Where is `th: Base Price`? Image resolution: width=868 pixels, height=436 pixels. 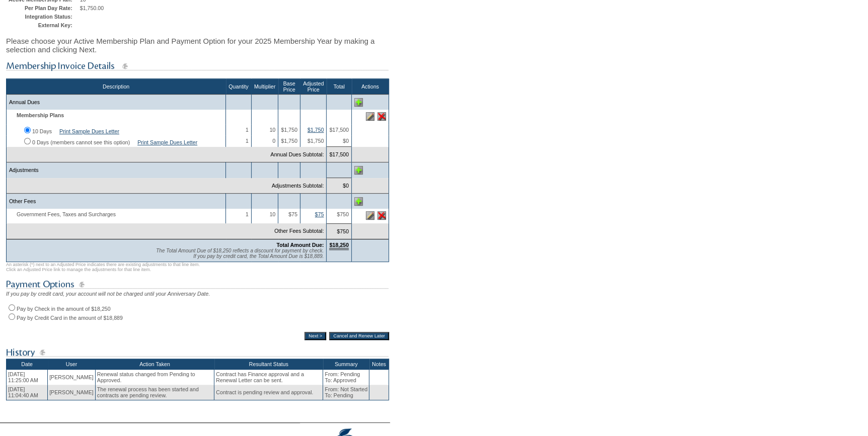
th: Base Price is located at coordinates (289, 87).